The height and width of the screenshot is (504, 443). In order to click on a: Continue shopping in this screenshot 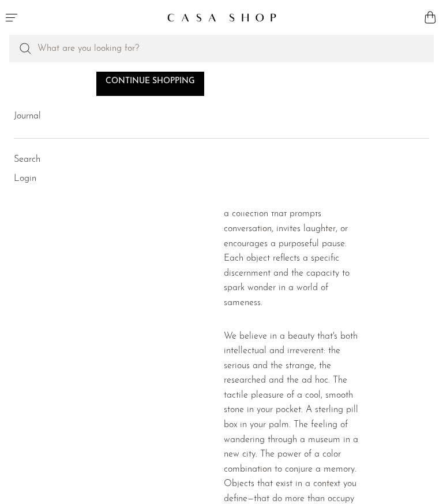, I will do `click(150, 82)`.